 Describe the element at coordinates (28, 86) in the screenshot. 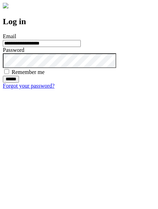

I see `a: Forgot your password?` at that location.